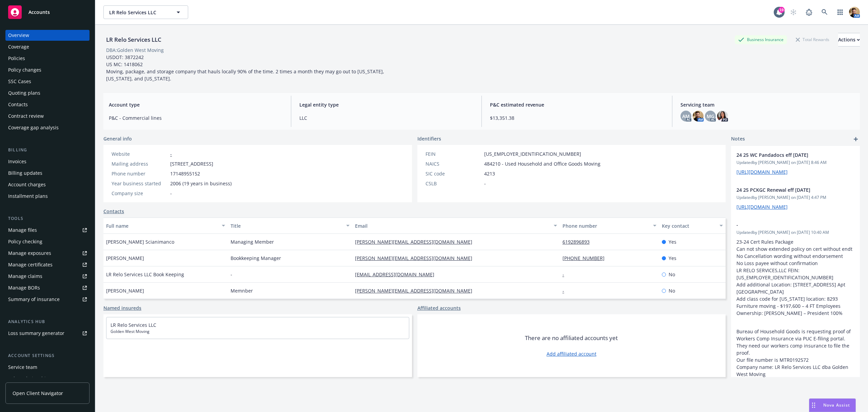 The height and width of the screenshot is (412, 868). I want to click on div: Overview, so click(18, 35).